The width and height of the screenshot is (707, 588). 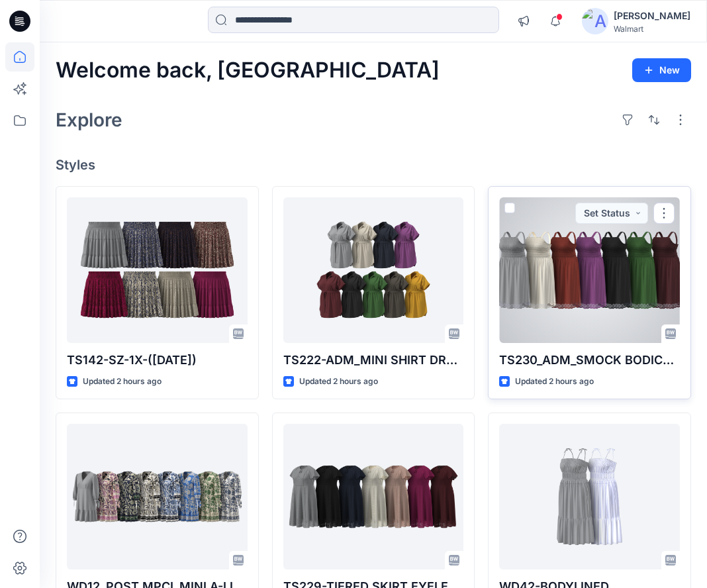 I want to click on p: TS222-ADM_MINI SHIRT DRESS, so click(x=373, y=360).